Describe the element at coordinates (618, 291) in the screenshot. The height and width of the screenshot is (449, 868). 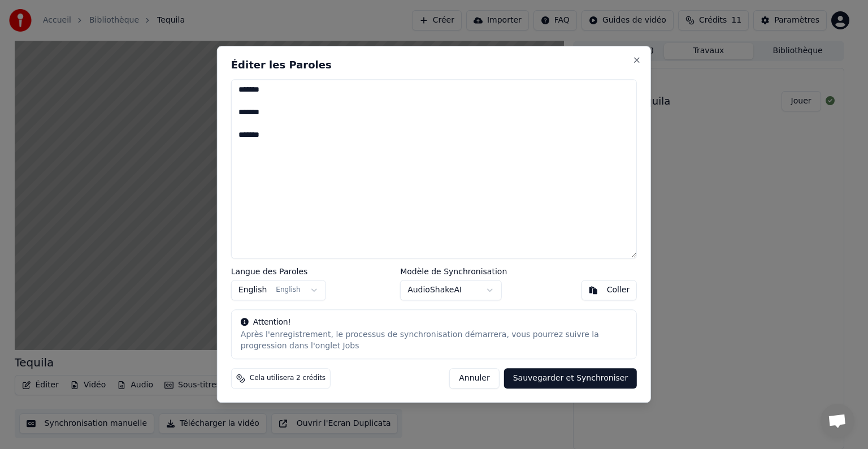
I see `div: Coller` at that location.